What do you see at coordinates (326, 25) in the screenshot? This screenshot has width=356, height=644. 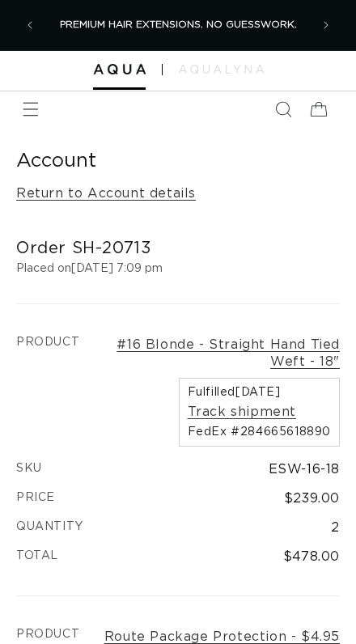 I see `button: Next announcement` at bounding box center [326, 25].